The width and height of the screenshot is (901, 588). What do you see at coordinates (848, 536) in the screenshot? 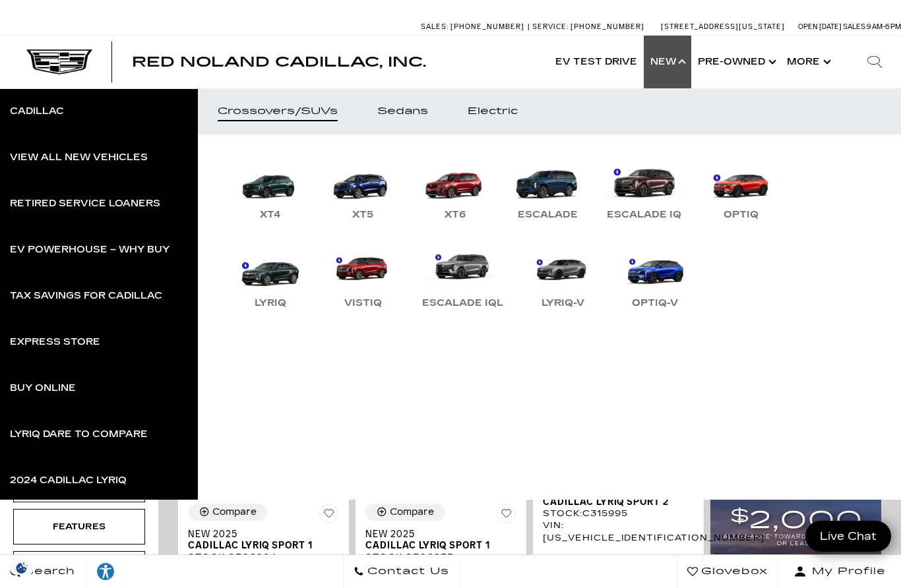
I see `span: Live Chat` at bounding box center [848, 536].